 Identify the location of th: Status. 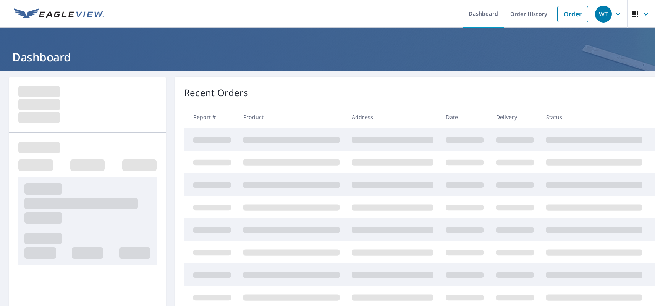
(594, 117).